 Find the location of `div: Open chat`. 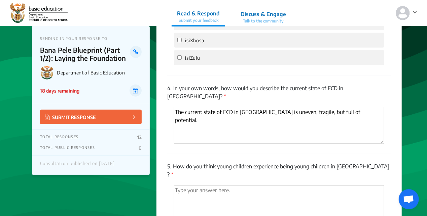

div: Open chat is located at coordinates (408, 200).